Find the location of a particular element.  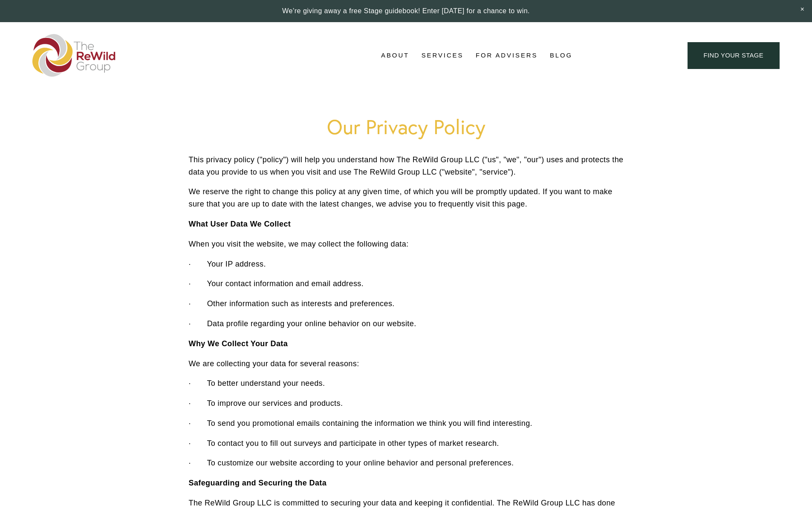

img: The ReWild Group is located at coordinates (74, 55).